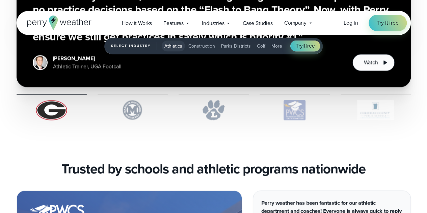 The image size is (427, 213). What do you see at coordinates (214, 169) in the screenshot?
I see `h3: Trusted by schools and athletic programs nationwide` at bounding box center [214, 169].